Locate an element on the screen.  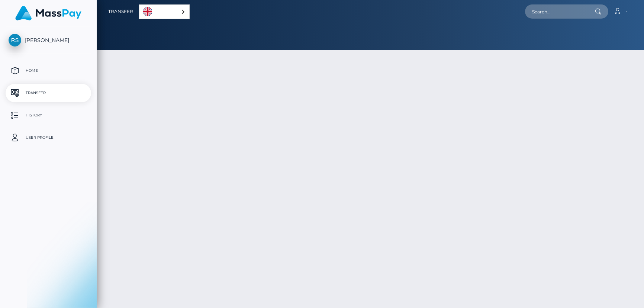
p: User Profile is located at coordinates (48, 138).